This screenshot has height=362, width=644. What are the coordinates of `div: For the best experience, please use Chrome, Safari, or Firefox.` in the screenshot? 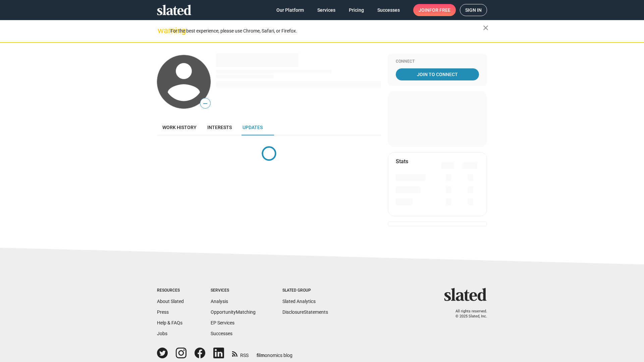 It's located at (326, 31).